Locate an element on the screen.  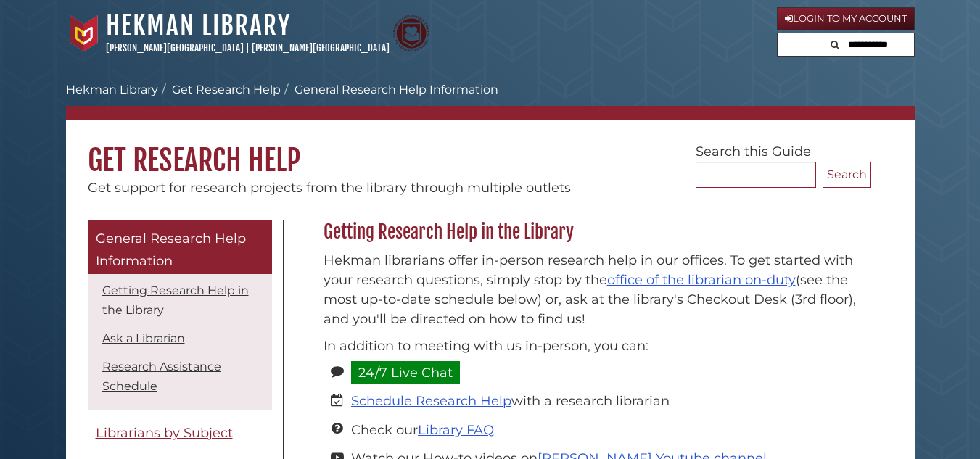
h1: Get Research Help is located at coordinates (490, 150).